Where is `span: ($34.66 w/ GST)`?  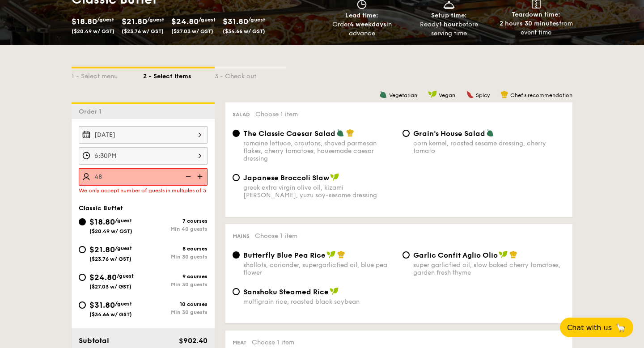
span: ($34.66 w/ GST) is located at coordinates (244, 31).